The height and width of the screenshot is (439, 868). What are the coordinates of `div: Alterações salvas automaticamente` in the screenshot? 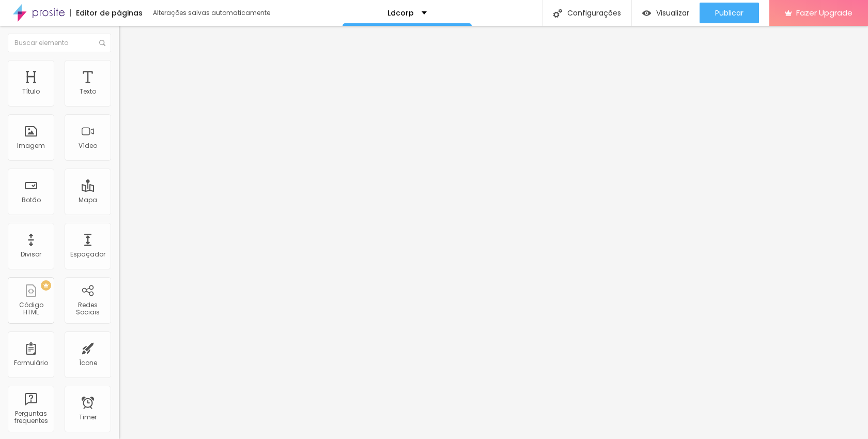 It's located at (212, 13).